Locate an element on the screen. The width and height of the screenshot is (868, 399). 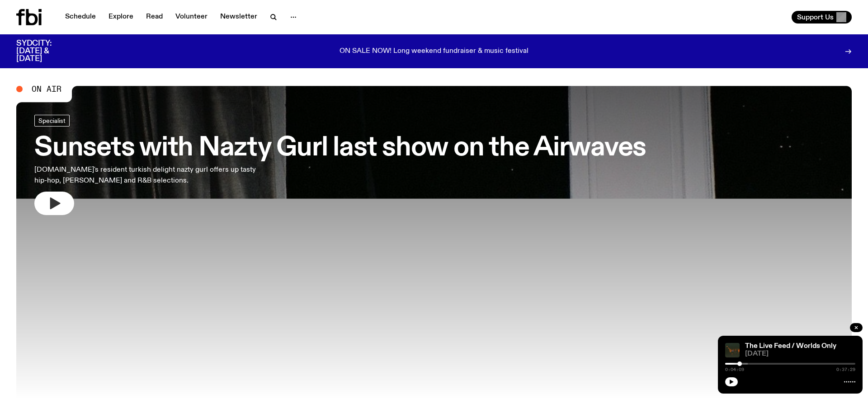
a: A grainy film image of shadowy band figures on stage, with red light behind them is located at coordinates (732, 350).